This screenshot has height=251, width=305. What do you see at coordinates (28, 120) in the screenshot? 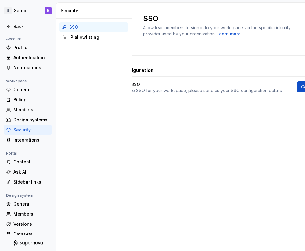
I see `a: Design systems` at bounding box center [28, 120].